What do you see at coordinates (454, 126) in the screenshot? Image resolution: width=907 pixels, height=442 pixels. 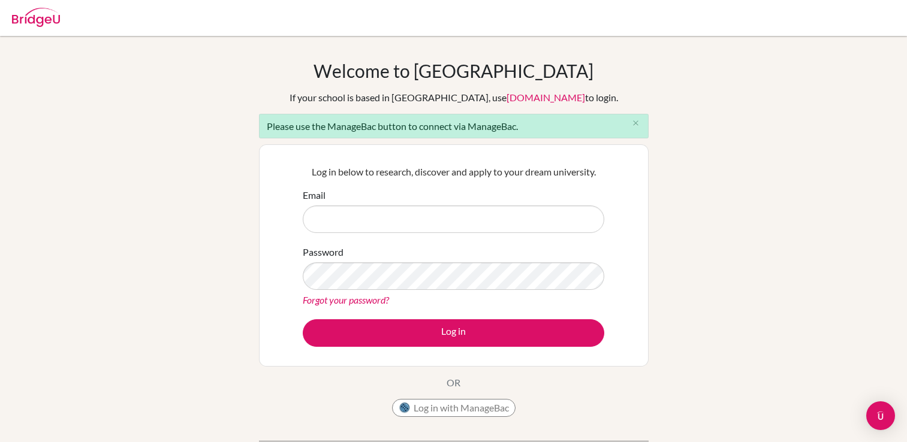 I see `div: Please use the ManageBac button to connect via ManageBac.` at bounding box center [454, 126].